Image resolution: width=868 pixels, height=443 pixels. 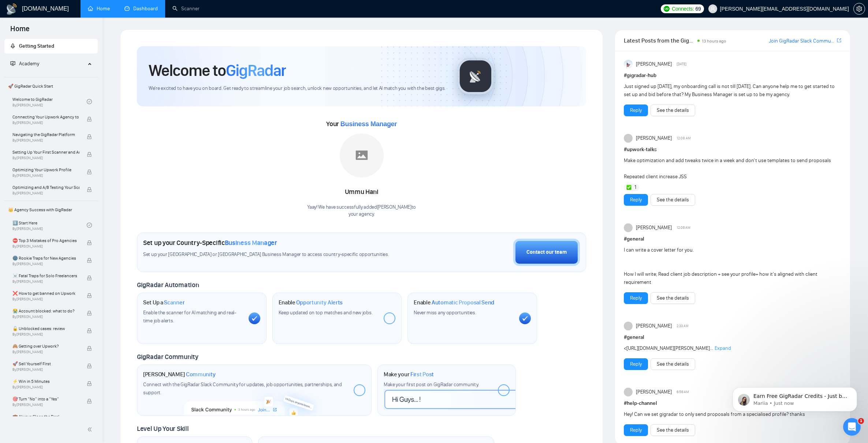 I want to click on span: 🎯 Turn “No” into a “Yes”, so click(x=45, y=398).